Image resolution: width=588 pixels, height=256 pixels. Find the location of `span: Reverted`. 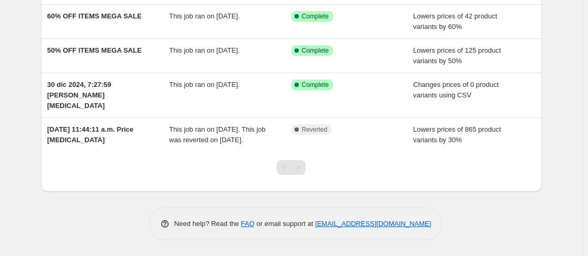

span: Reverted is located at coordinates (315, 130).